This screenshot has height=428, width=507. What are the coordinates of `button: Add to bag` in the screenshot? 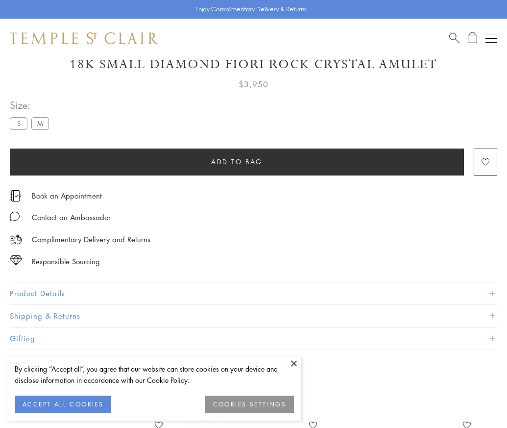 It's located at (237, 162).